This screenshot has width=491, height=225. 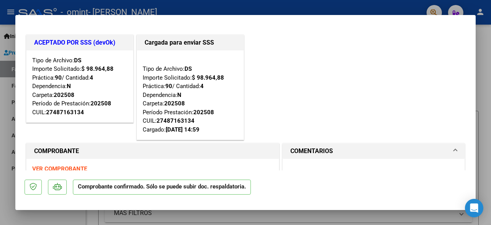 What do you see at coordinates (80, 86) in the screenshot?
I see `div: Tipo de Archivo: Importe Solicitado: Práctica: / Cantidad: Dependencia: Carpeta: Período de Prest...` at bounding box center [80, 86].